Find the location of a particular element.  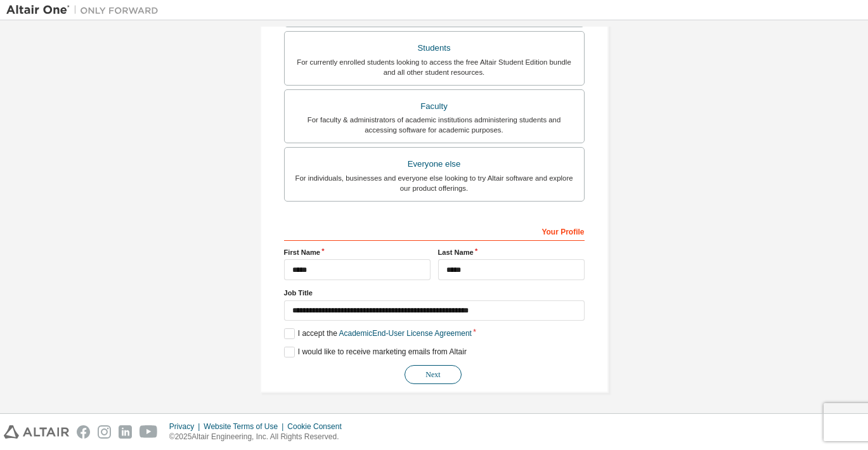

a: Academic End-User License Agreement is located at coordinates (405, 333).